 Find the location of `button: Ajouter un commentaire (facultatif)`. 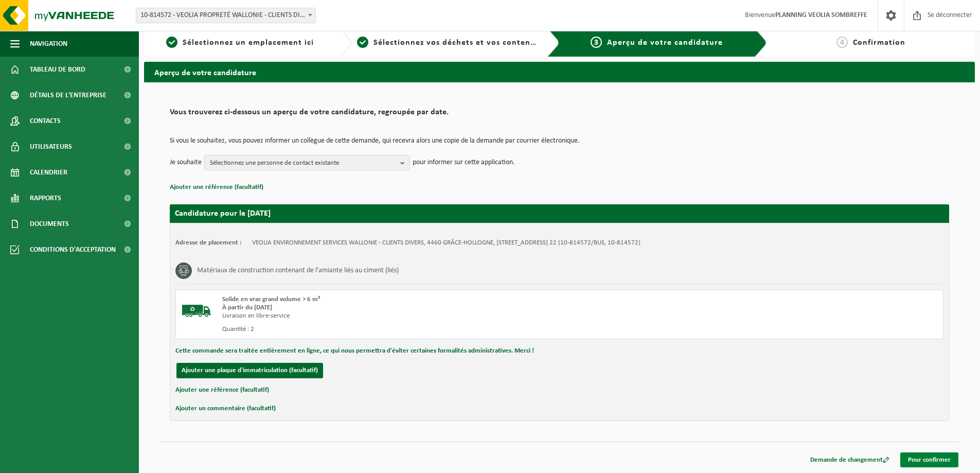

button: Ajouter un commentaire (facultatif) is located at coordinates (225, 409).